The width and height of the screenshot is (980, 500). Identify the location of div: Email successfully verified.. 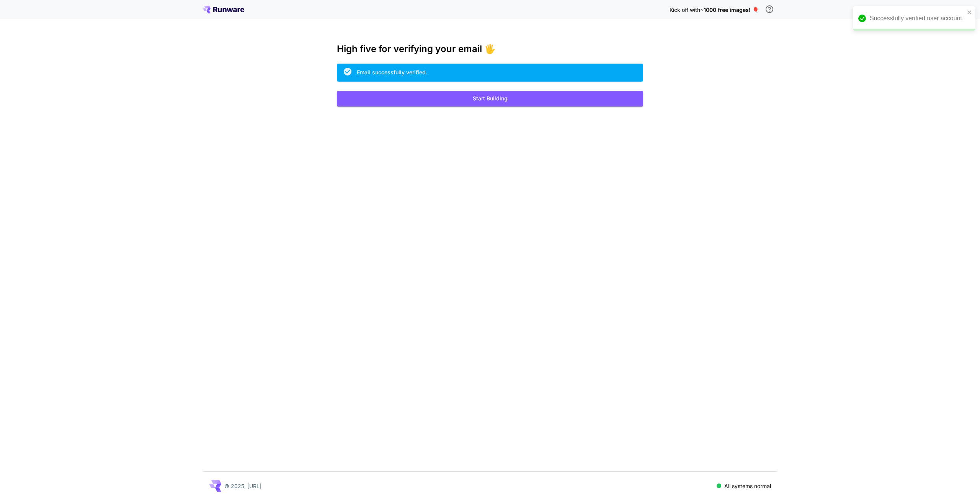
(392, 72).